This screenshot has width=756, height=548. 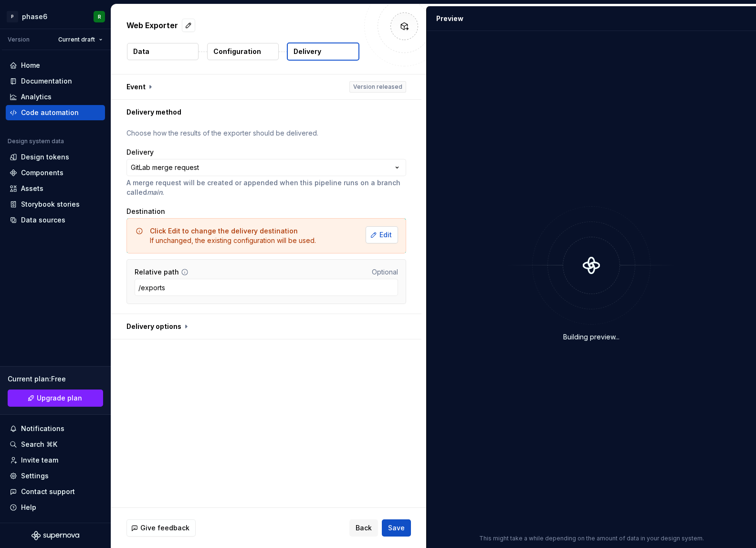 What do you see at coordinates (32, 189) in the screenshot?
I see `div: Assets` at bounding box center [32, 189].